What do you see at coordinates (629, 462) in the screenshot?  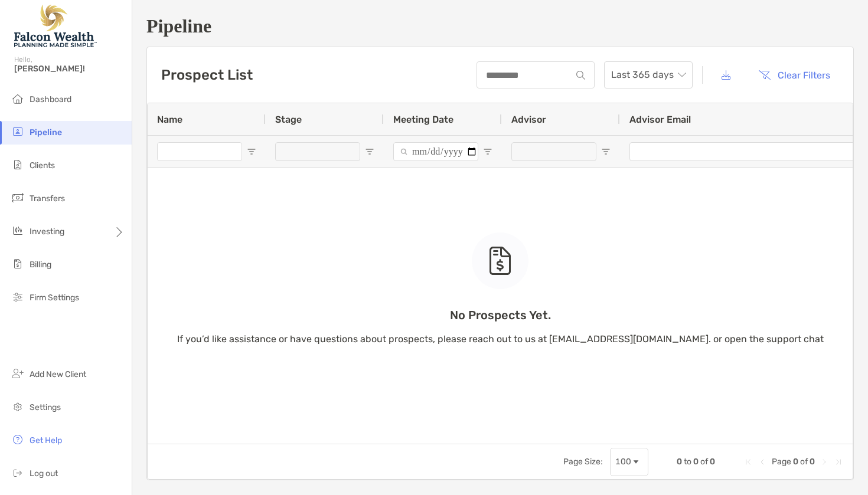 I see `div: Page Size` at bounding box center [629, 462].